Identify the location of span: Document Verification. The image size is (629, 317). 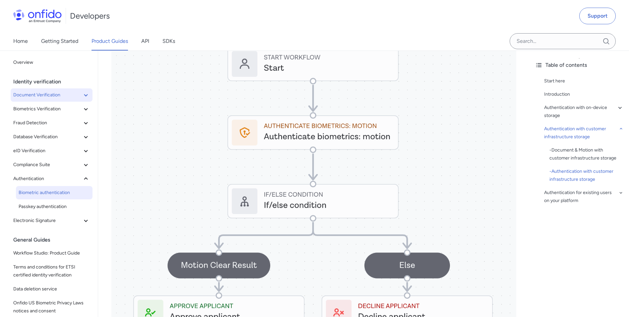
(47, 95).